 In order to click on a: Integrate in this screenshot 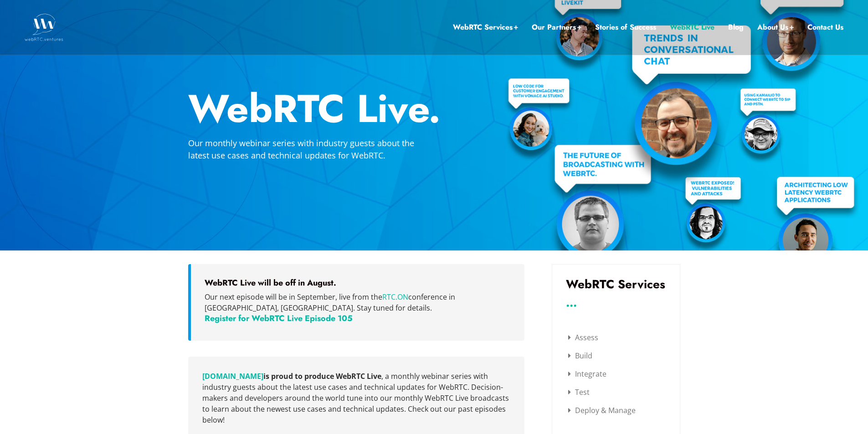, I will do `click(587, 373)`.